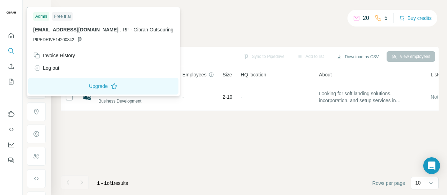 This screenshot has height=195, width=447. What do you see at coordinates (11, 82) in the screenshot?
I see `button: My lists` at bounding box center [11, 82].